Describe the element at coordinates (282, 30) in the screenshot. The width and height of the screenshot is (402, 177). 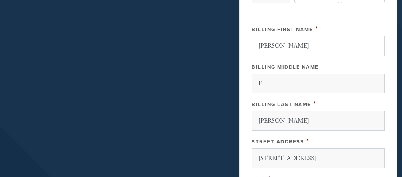
I see `label: Billing First Name` at that location.